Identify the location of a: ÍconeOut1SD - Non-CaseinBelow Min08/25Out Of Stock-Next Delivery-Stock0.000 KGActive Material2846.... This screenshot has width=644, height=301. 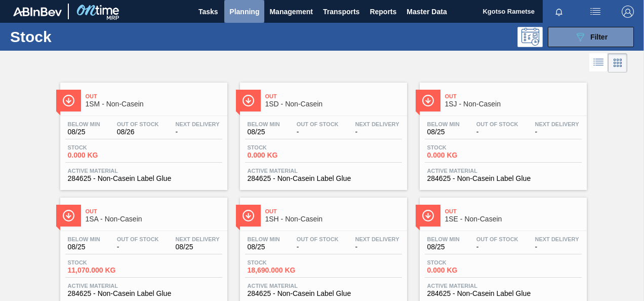
(322, 132).